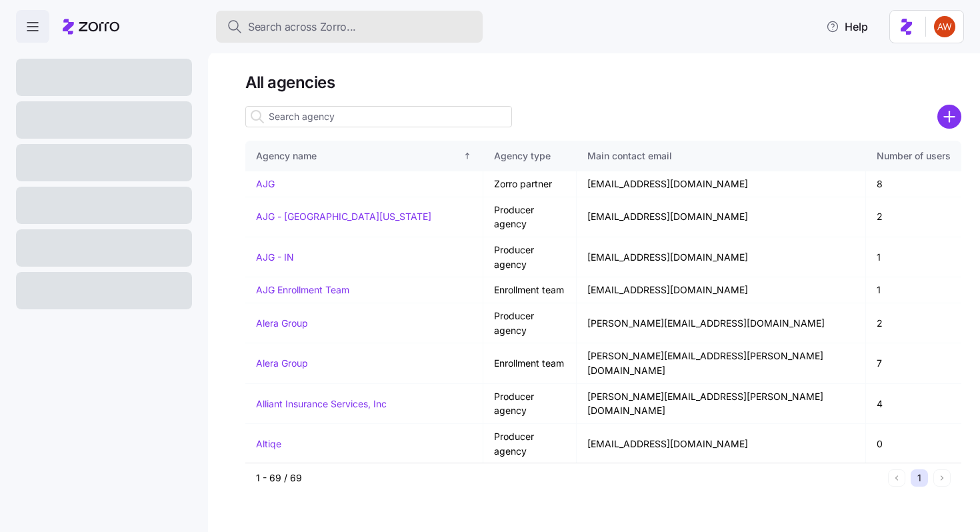 The width and height of the screenshot is (980, 532). Describe the element at coordinates (379, 116) in the screenshot. I see `input: Search agency` at that location.